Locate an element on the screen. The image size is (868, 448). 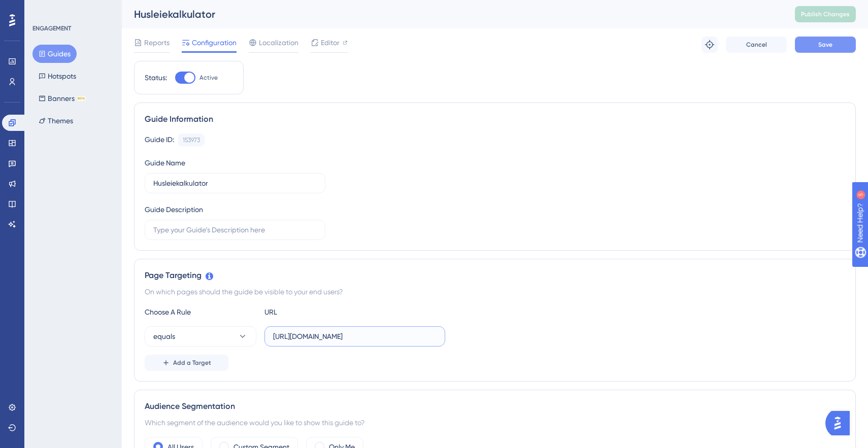
button: Cancel is located at coordinates (756, 45).